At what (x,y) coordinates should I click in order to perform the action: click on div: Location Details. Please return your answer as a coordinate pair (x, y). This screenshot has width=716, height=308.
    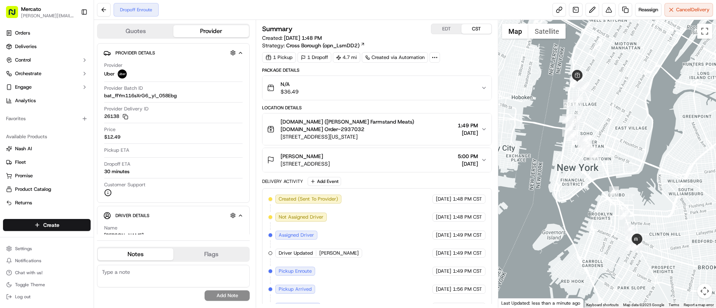
    Looking at the image, I should click on (377, 108).